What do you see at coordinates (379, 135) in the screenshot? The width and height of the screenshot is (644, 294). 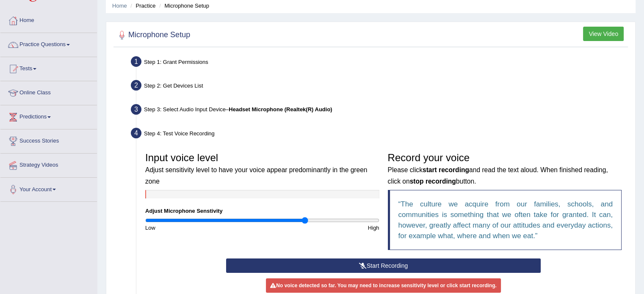 I see `div: Step 4: Test Voice Recording` at bounding box center [379, 135].